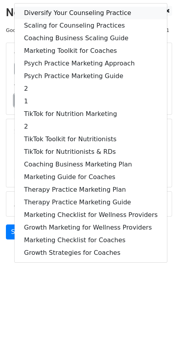 This screenshot has width=178, height=357. I want to click on a: Marketing Guide for Coaches, so click(91, 177).